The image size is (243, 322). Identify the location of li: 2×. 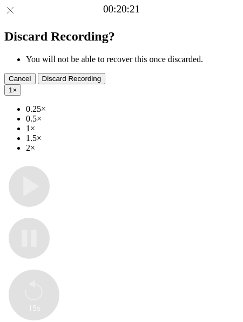
(132, 148).